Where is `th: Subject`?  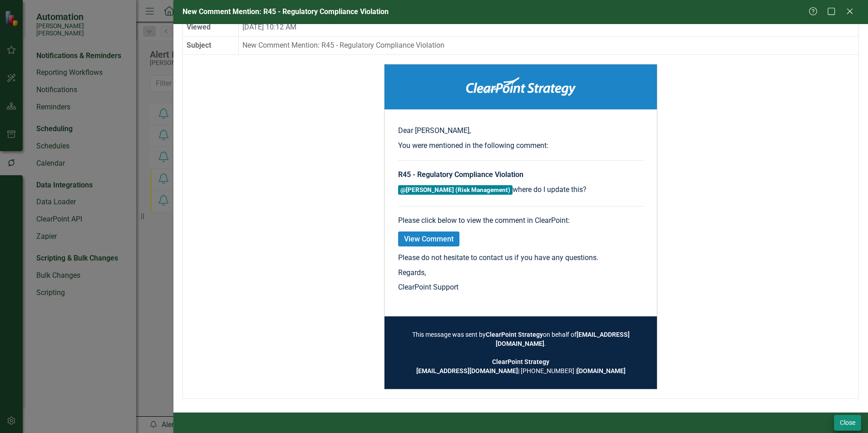
th: Subject is located at coordinates (211, 46).